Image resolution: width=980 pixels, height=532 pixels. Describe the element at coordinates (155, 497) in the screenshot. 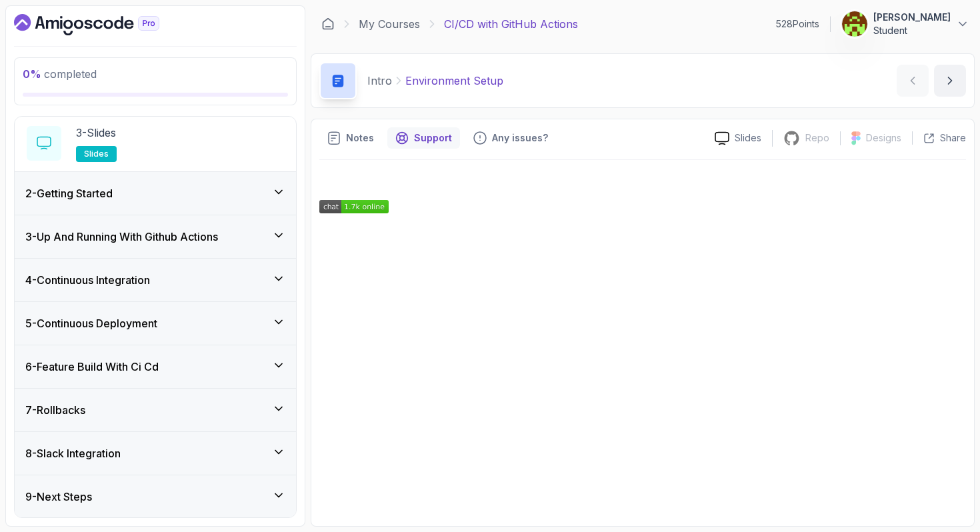

I see `button: 9-Next Steps` at that location.